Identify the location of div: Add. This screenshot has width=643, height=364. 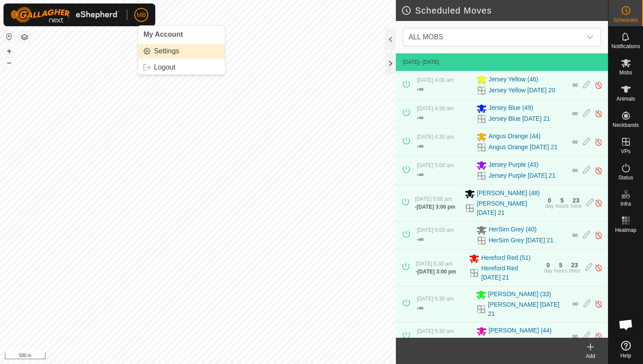
(590, 356).